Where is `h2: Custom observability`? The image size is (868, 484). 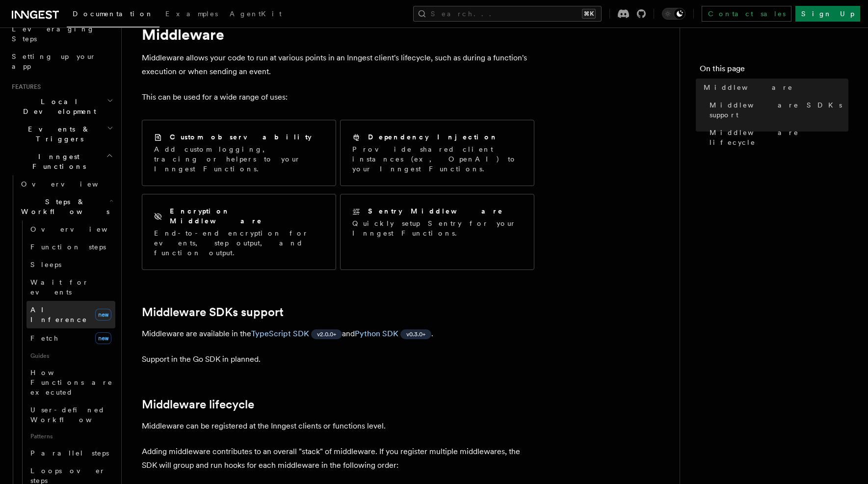 h2: Custom observability is located at coordinates (240, 137).